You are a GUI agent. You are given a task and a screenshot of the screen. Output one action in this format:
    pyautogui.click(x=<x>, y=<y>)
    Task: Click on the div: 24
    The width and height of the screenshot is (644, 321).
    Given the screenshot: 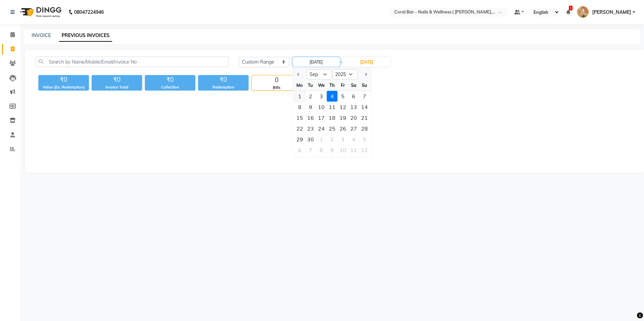 What is the action you would take?
    pyautogui.click(x=321, y=128)
    